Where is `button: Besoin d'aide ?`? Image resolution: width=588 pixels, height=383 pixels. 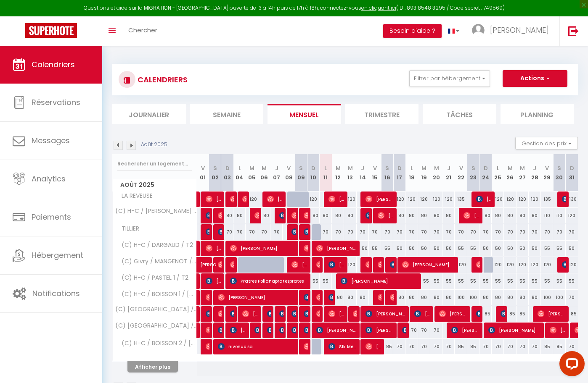
button: Besoin d'aide ? is located at coordinates (412, 31).